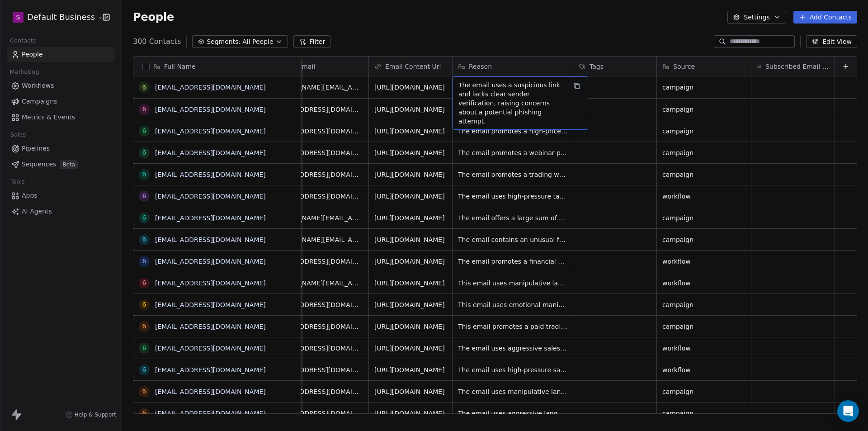  Describe the element at coordinates (69, 165) in the screenshot. I see `span: Beta` at that location.